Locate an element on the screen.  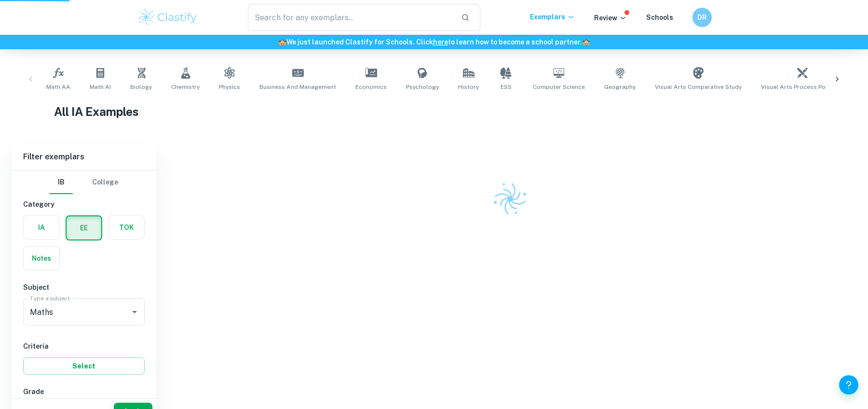
button: Notes is located at coordinates (42, 258).